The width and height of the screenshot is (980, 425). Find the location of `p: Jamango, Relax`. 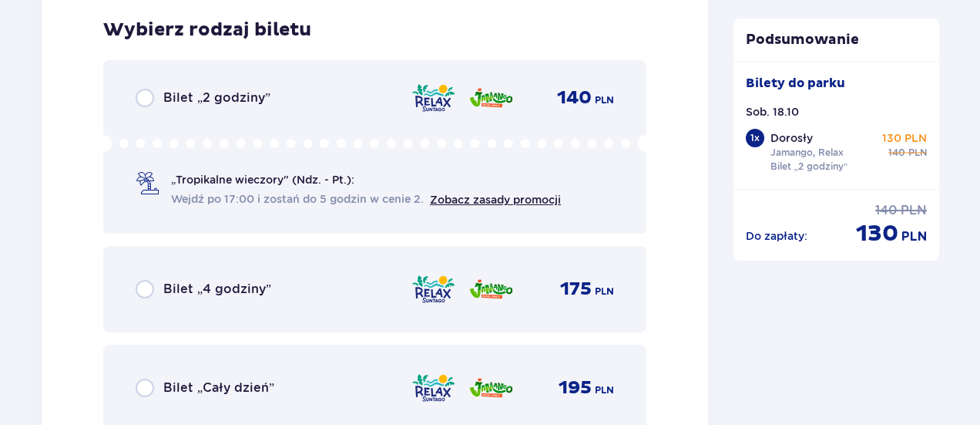

p: Jamango, Relax is located at coordinates (807, 153).